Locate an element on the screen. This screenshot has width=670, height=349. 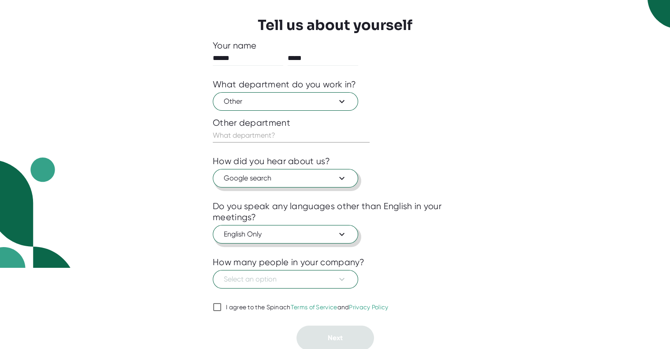
div: Do you speak any languages other than English in your meetings? is located at coordinates (335, 211).